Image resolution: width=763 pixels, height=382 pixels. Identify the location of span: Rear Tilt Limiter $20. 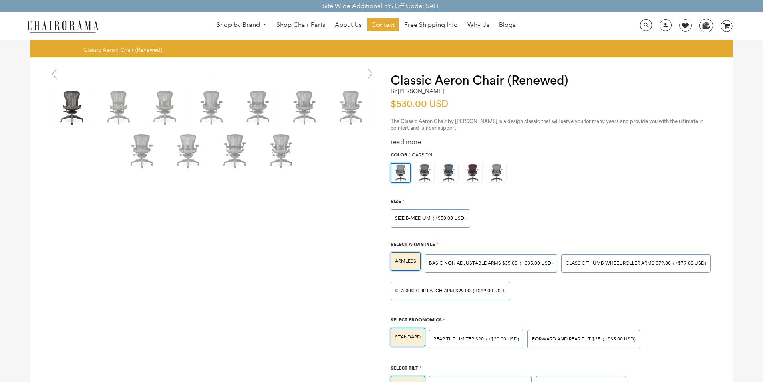
(459, 339).